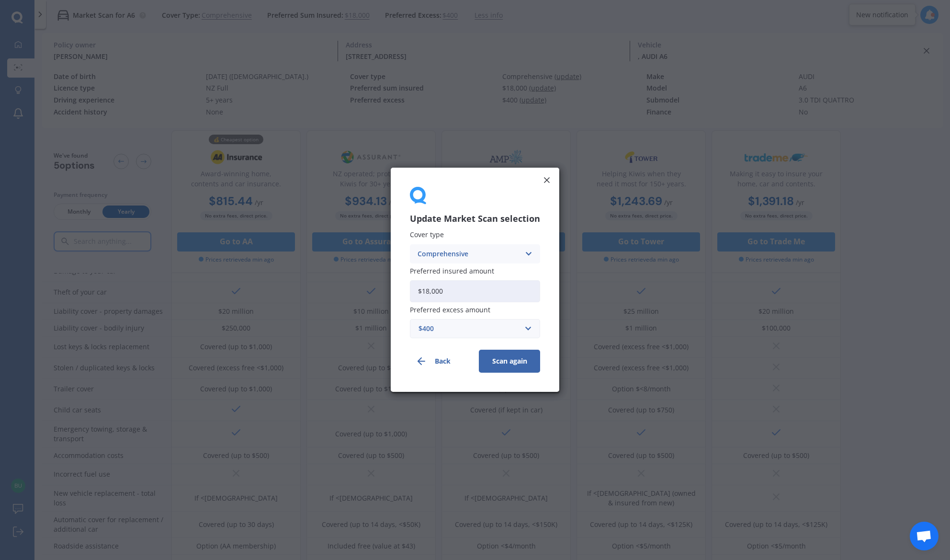  Describe the element at coordinates (469, 254) in the screenshot. I see `div: Comprehensive` at that location.